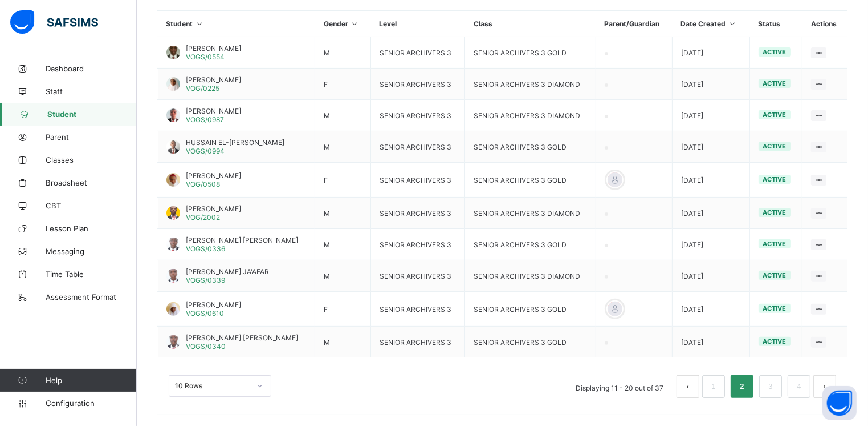  Describe the element at coordinates (91, 297) in the screenshot. I see `span: Assessment Format` at that location.